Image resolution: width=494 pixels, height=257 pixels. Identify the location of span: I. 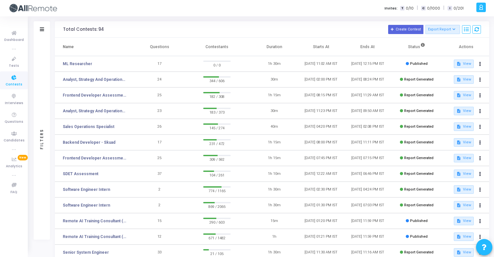
(450, 8).